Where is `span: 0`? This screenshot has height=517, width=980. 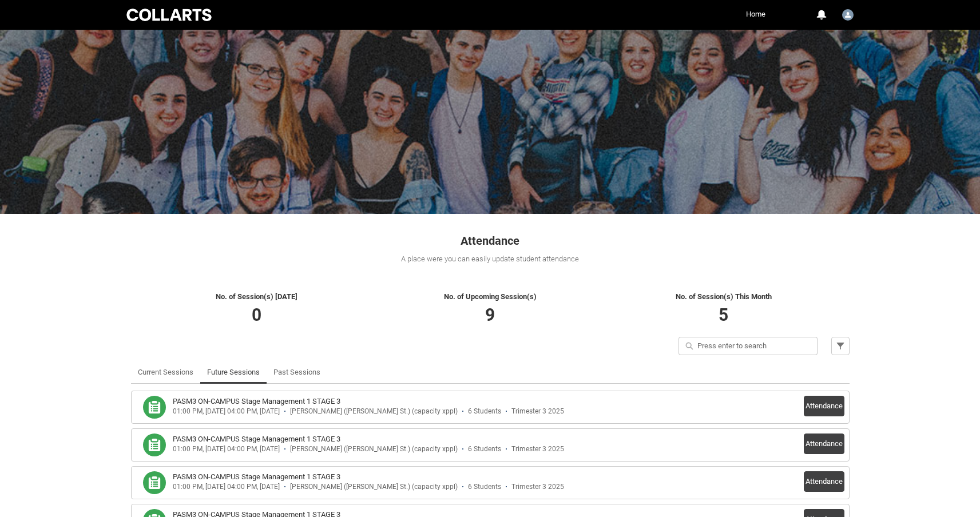 span: 0 is located at coordinates (256, 314).